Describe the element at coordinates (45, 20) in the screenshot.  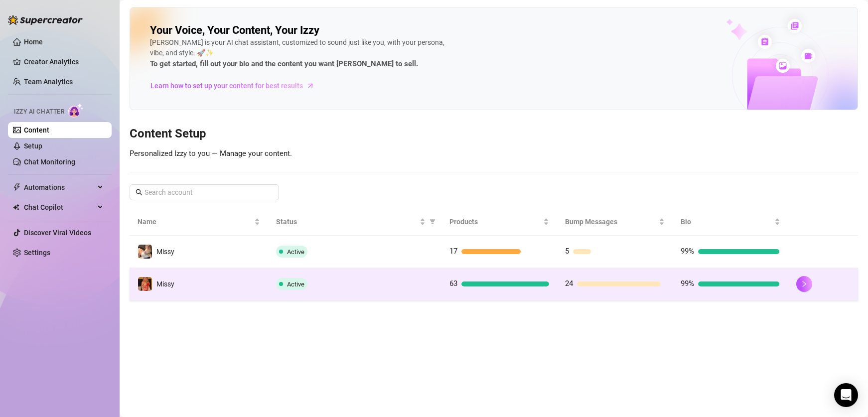
I see `img: logo-BBDzfeDw.svg` at that location.